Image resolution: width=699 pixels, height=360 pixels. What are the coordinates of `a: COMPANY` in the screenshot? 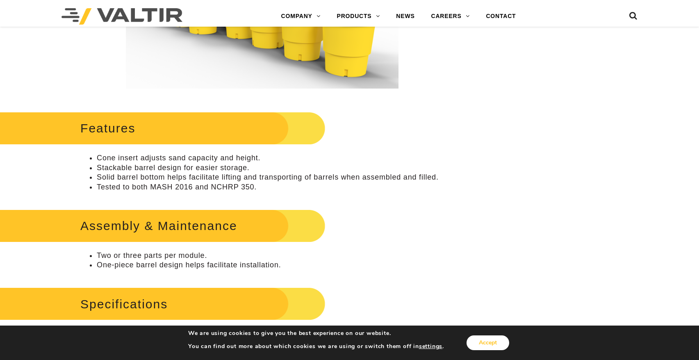 It's located at (301, 16).